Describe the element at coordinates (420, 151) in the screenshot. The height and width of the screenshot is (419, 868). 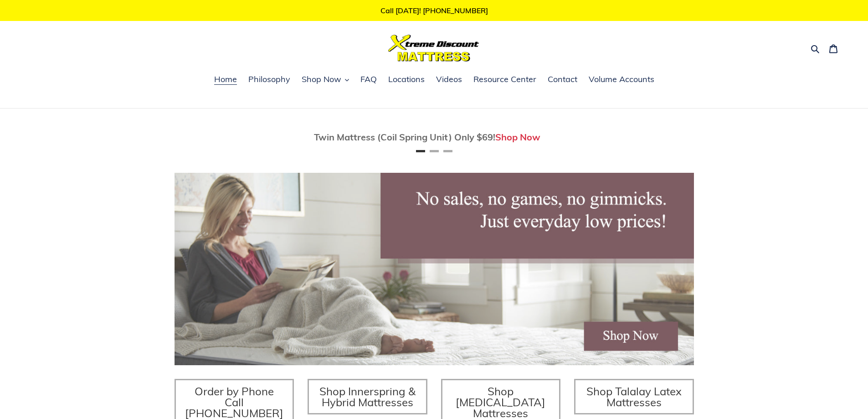
I see `button: Page 1` at that location.